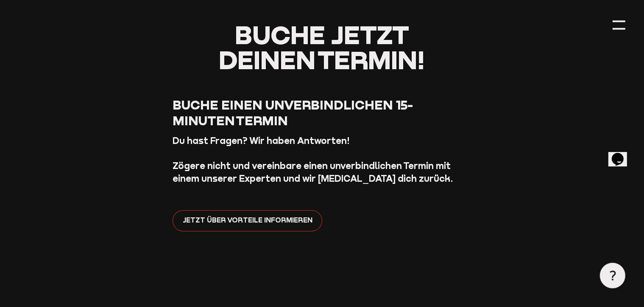  Describe the element at coordinates (313, 172) in the screenshot. I see `strong: Zögere nicht und vereinbare einen unverbindlichen Termin mit einem unserer Experten und wir [MEDI...` at that location.